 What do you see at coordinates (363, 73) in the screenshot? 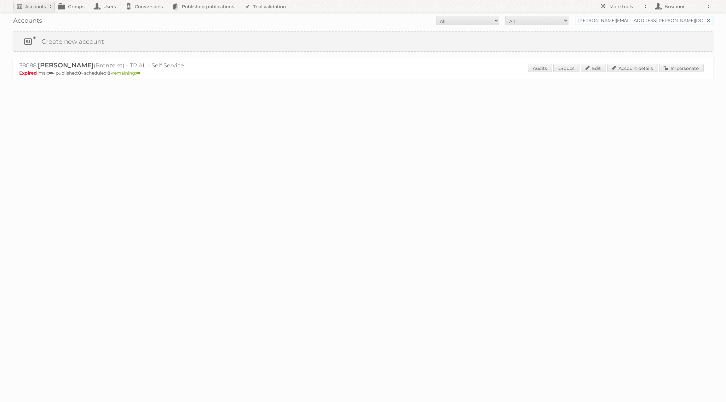
I see `p: max: - published: - scheduled: -` at bounding box center [363, 73].